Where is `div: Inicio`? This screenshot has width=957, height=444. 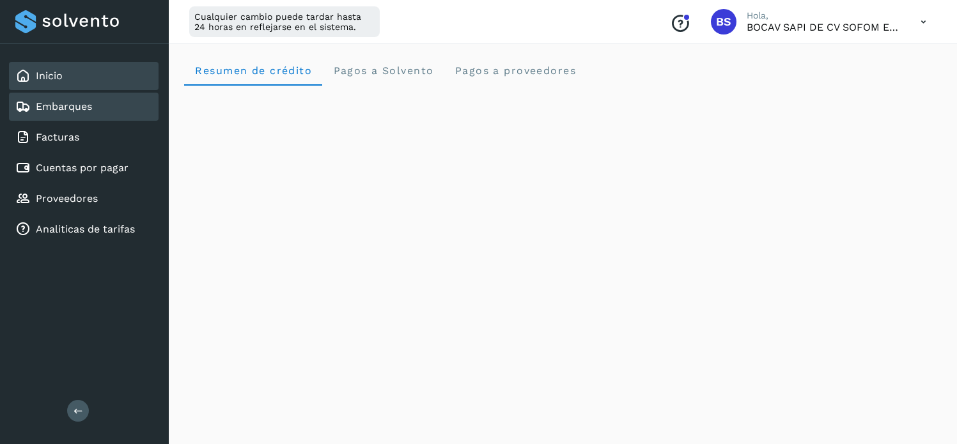
div: Inicio is located at coordinates (84, 76).